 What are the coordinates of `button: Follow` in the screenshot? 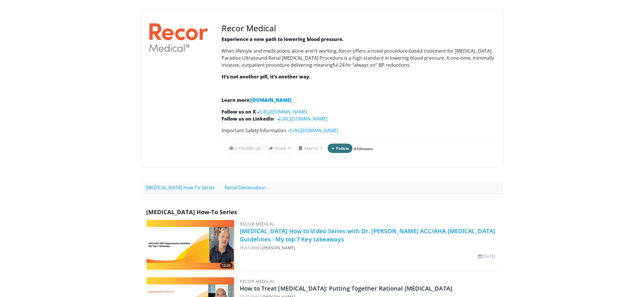 It's located at (340, 148).